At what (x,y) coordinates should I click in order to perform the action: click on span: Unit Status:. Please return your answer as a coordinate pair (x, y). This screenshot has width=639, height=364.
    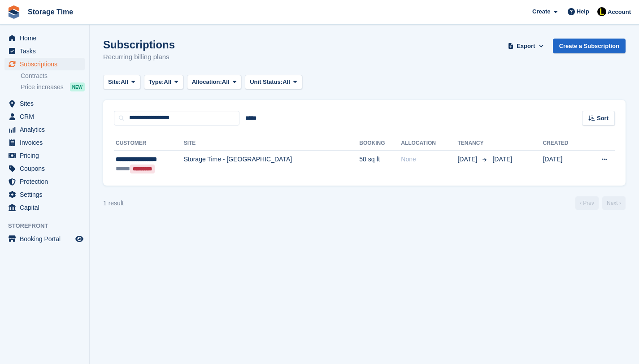
    Looking at the image, I should click on (266, 82).